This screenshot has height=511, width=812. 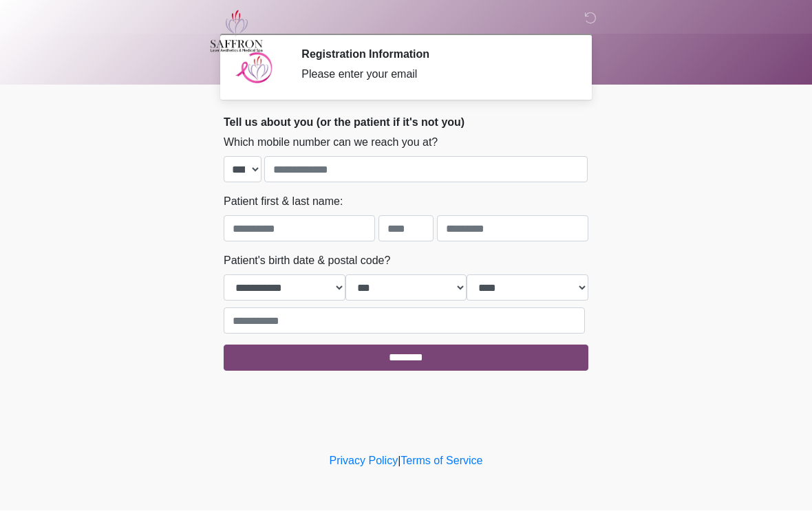 I want to click on label: Patient first & last name:, so click(x=283, y=202).